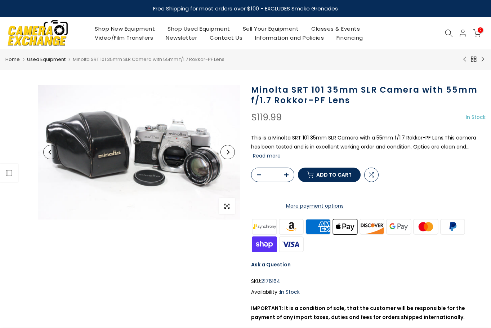 Image resolution: width=491 pixels, height=328 pixels. What do you see at coordinates (124, 37) in the screenshot?
I see `a: Video/Film Transfers` at bounding box center [124, 37].